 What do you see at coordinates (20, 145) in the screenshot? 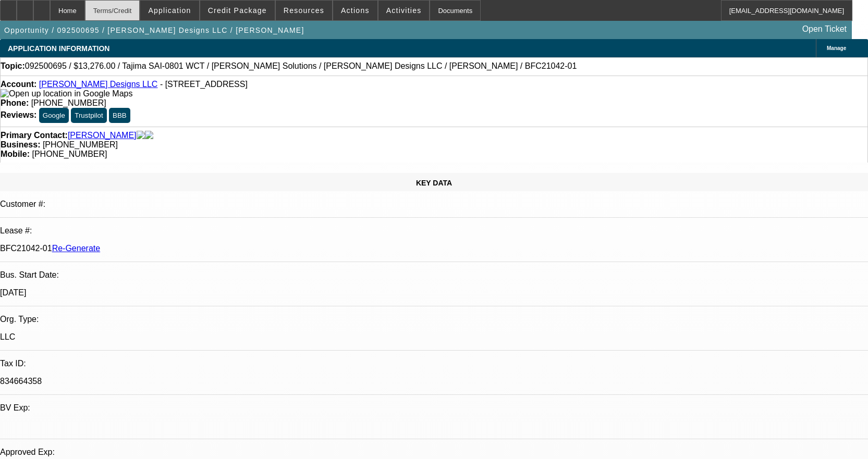
I see `strong: Business:` at bounding box center [20, 145].